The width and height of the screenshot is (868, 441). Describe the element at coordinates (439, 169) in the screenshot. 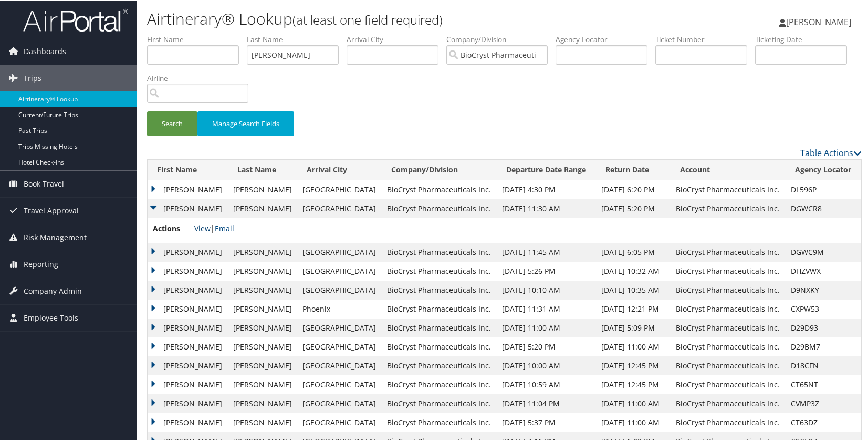

I see `th: Company/Division` at that location.